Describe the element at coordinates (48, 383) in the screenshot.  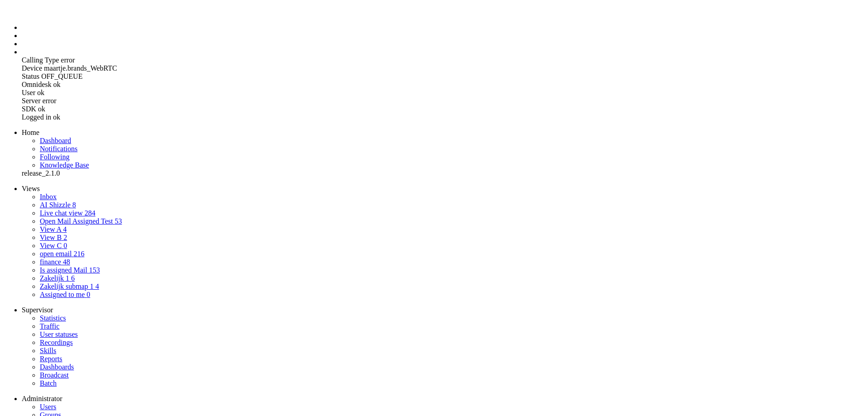
I see `span: Batch` at that location.